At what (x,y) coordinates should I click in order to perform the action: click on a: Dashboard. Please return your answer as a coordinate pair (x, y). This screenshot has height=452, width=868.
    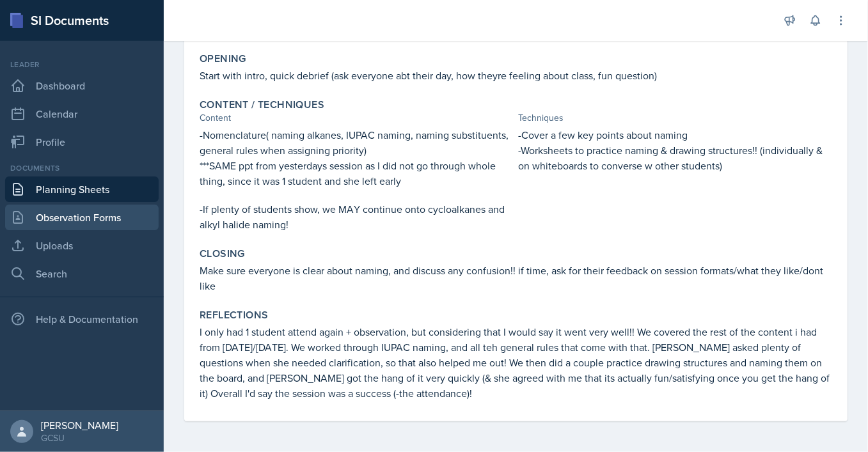
    Looking at the image, I should click on (82, 86).